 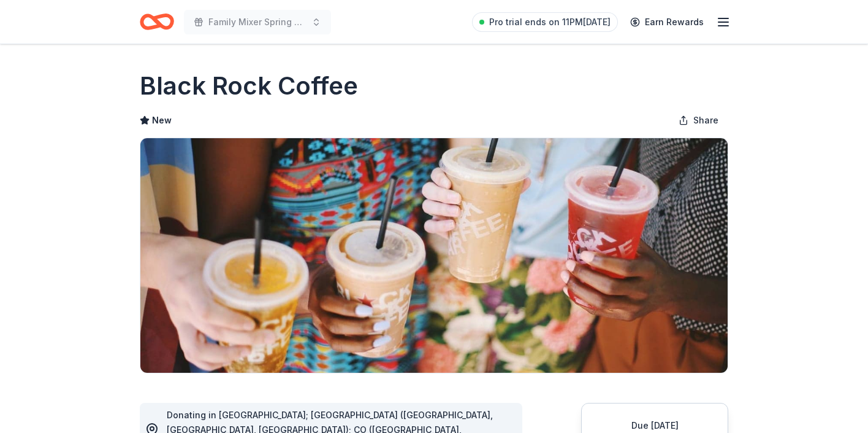 What do you see at coordinates (162, 120) in the screenshot?
I see `span: New` at bounding box center [162, 120].